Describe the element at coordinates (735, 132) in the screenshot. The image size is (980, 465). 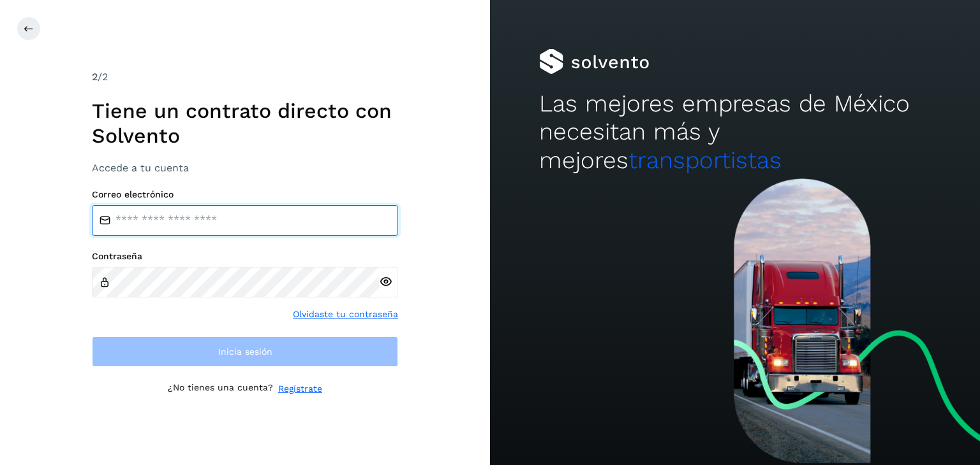
I see `h2: Las mejores empresas de México necesitan más y mejores` at that location.